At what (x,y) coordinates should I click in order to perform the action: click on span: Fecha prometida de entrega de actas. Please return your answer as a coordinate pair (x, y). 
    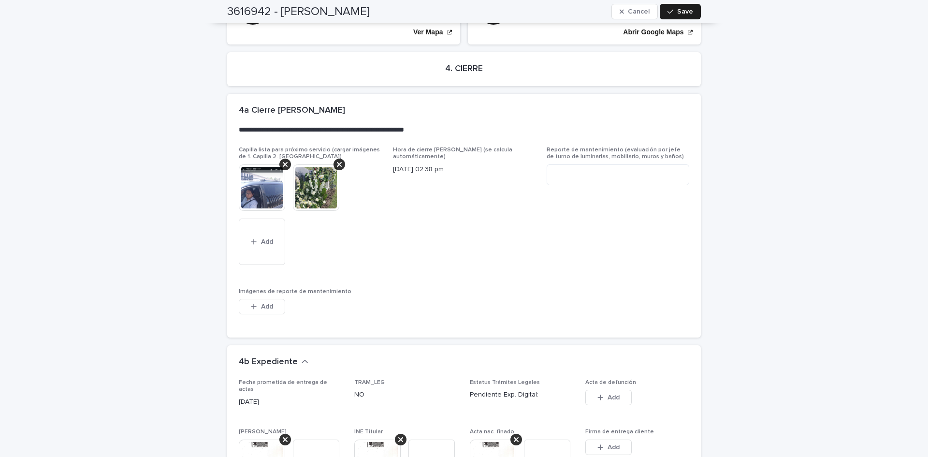
    Looking at the image, I should click on (283, 386).